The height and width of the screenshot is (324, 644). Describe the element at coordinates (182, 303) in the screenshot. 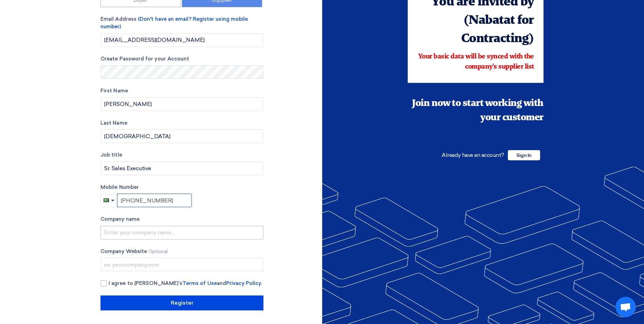

I see `input: Register` at that location.